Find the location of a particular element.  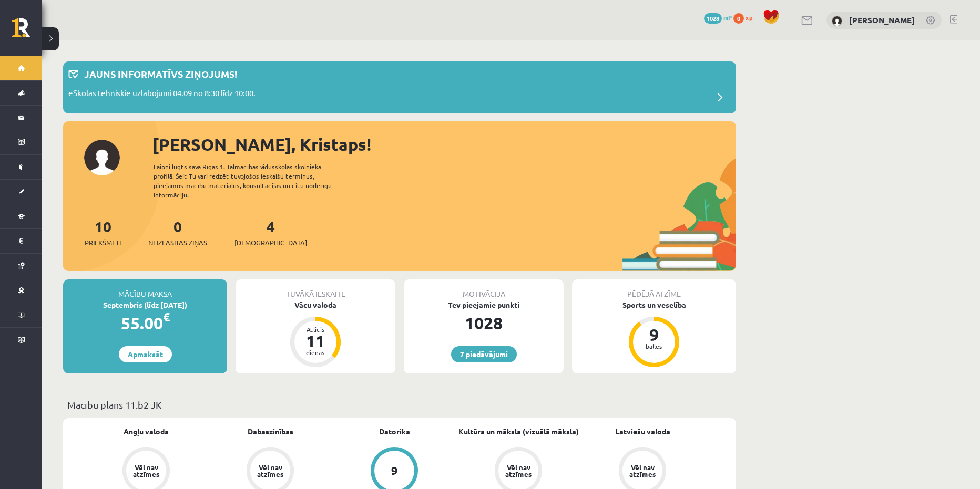

span: Priekšmeti is located at coordinates (102, 243).